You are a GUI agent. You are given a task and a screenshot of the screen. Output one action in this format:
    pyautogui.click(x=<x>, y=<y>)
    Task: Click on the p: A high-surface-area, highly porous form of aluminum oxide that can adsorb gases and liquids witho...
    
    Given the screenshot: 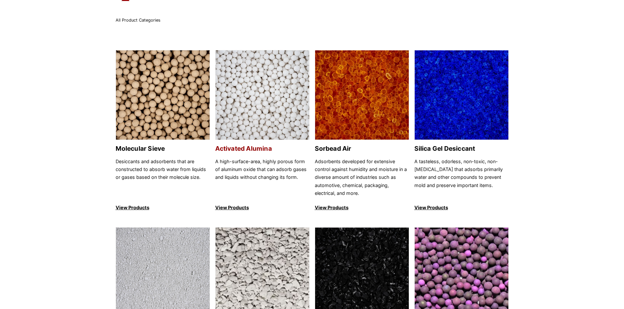 What is the action you would take?
    pyautogui.click(x=262, y=178)
    